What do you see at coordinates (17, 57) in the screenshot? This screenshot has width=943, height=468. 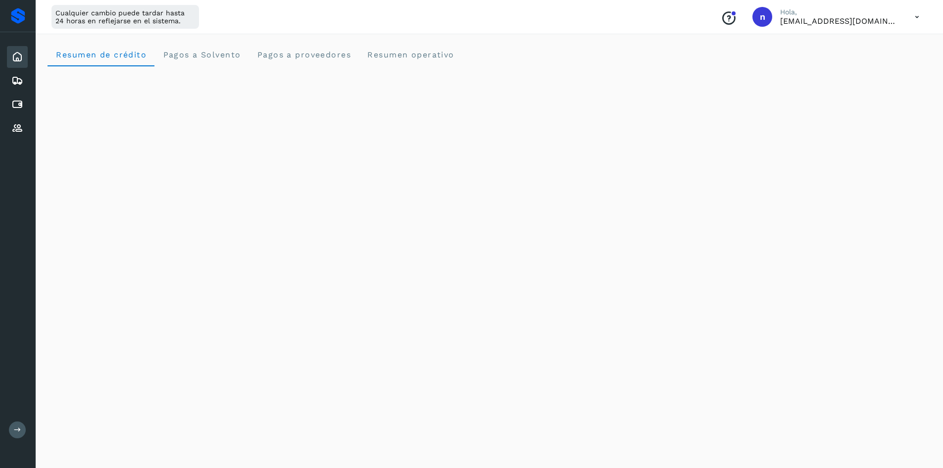 I see `div: Inicio` at bounding box center [17, 57].